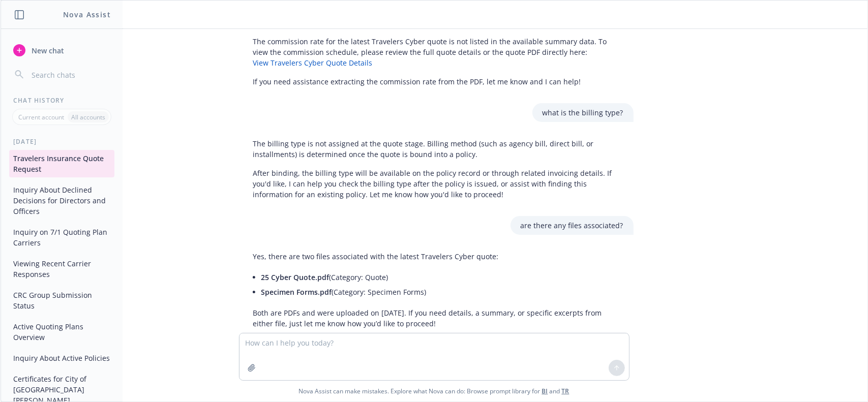  I want to click on button: Inquiry About Declined Decisions for Directors and Officers, so click(61, 201).